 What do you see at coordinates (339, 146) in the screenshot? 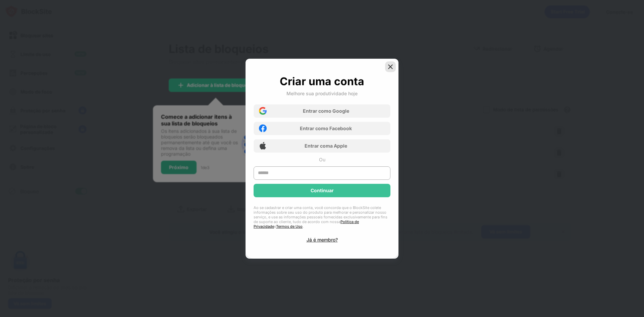
I see `font: a Apple` at bounding box center [339, 146].